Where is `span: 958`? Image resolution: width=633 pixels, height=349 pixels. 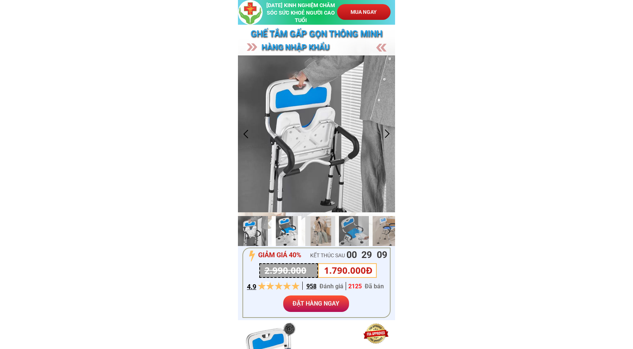 span: 958 is located at coordinates (311, 286).